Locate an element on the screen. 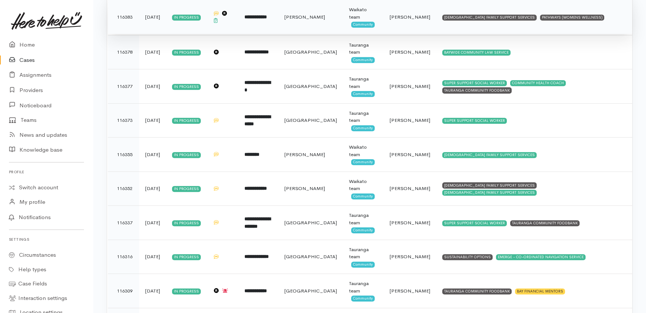  td: 116373 is located at coordinates (123, 120).